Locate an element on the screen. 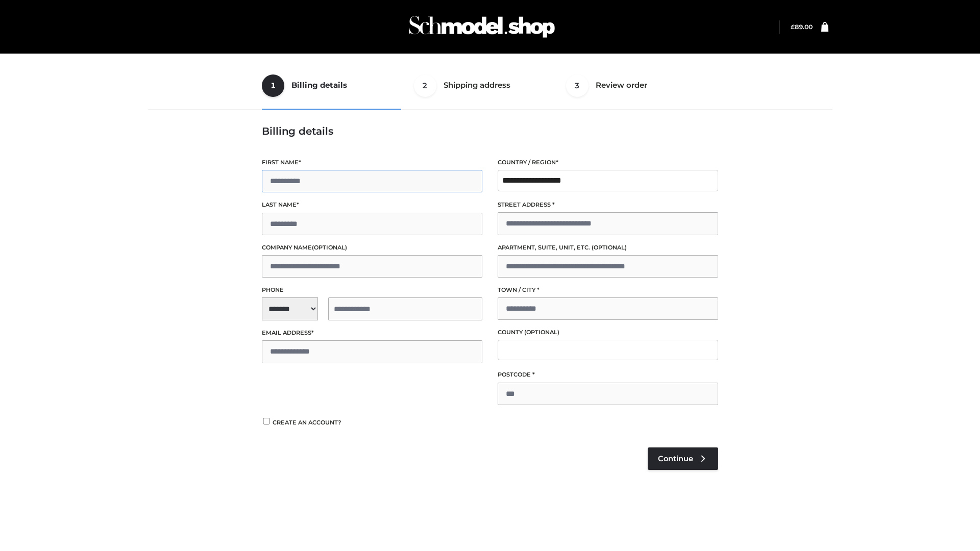 The height and width of the screenshot is (551, 980). span: Create an account? is located at coordinates (307, 422).